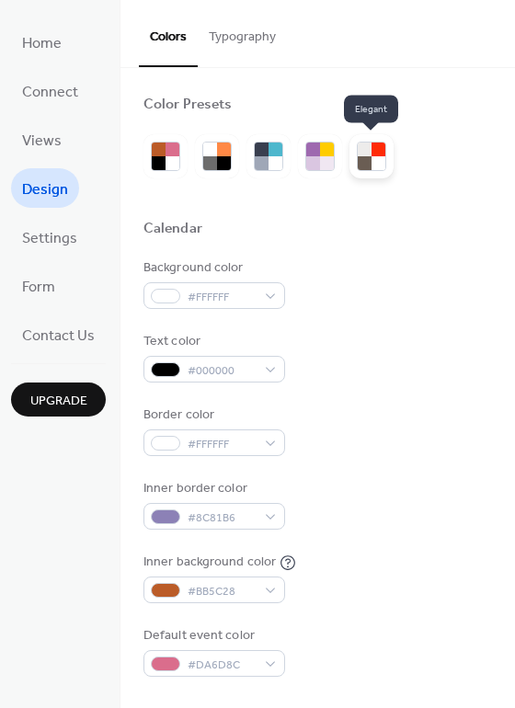  I want to click on a: Design, so click(45, 188).